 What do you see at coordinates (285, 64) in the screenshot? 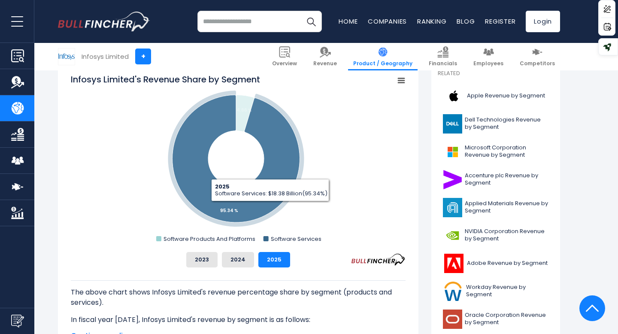
I see `span: Overview` at bounding box center [285, 64].